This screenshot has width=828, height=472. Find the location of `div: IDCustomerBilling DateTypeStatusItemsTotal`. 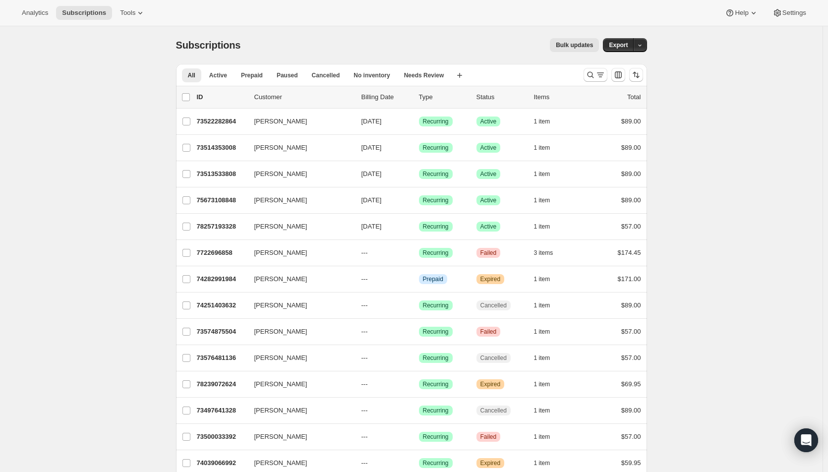

div: IDCustomerBilling DateTypeStatusItemsTotal is located at coordinates (419, 97).